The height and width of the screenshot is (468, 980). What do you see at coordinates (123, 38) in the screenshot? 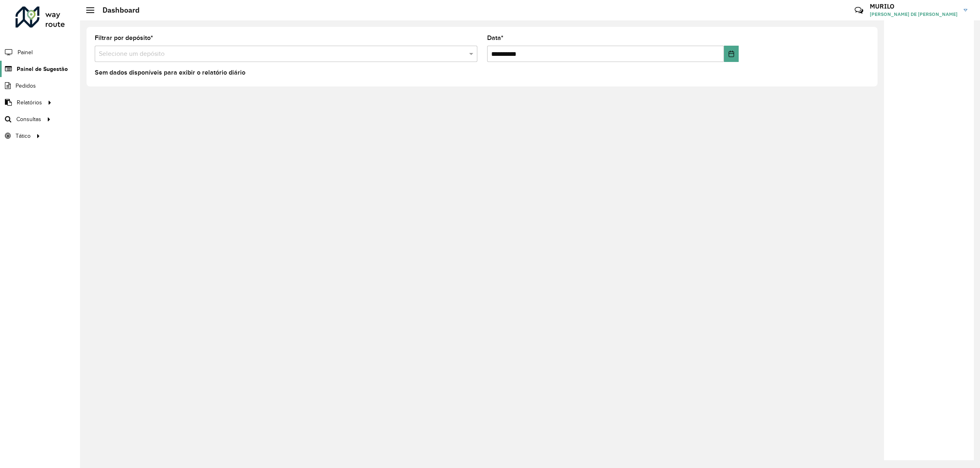
I see `label: Filtrar por depósito` at bounding box center [123, 38].